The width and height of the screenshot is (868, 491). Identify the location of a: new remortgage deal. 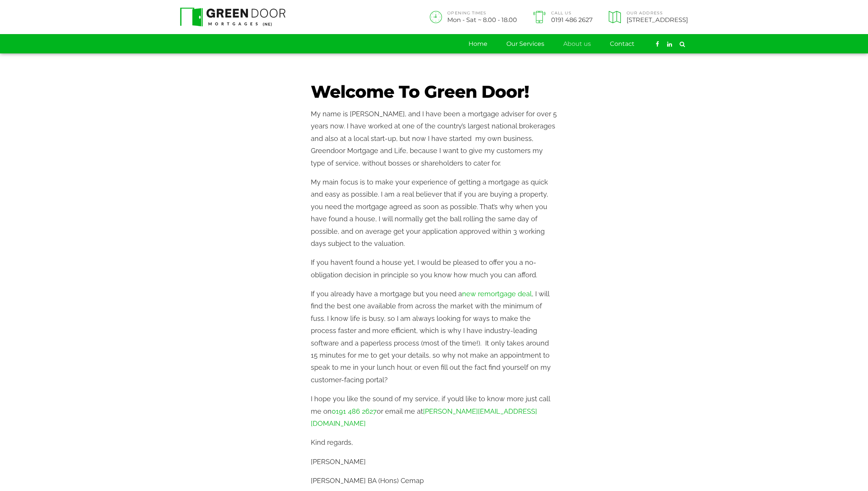
(497, 293).